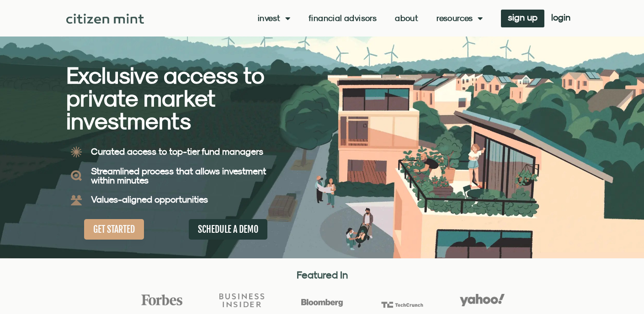 Image resolution: width=644 pixels, height=314 pixels. What do you see at coordinates (105, 18) in the screenshot?
I see `img: Citizen Mint` at bounding box center [105, 18].